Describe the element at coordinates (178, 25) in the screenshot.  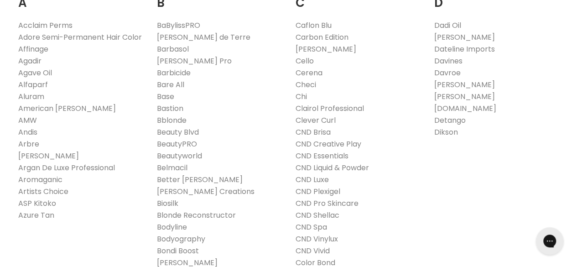
I see `a: BaBylissPRO` at that location.